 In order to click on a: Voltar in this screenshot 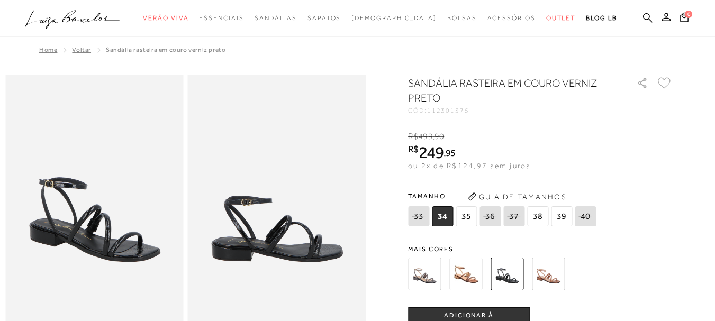, I will do `click(82, 50)`.